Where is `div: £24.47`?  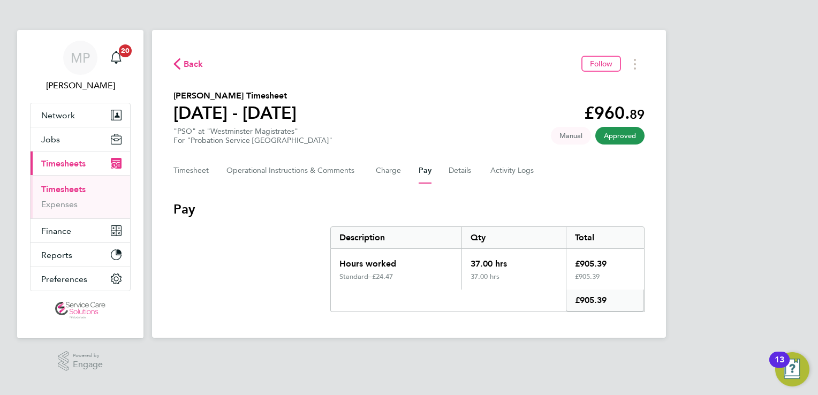 div: £24.47 is located at coordinates (412, 277).